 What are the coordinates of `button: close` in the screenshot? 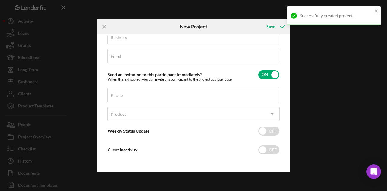 It's located at (377, 11).